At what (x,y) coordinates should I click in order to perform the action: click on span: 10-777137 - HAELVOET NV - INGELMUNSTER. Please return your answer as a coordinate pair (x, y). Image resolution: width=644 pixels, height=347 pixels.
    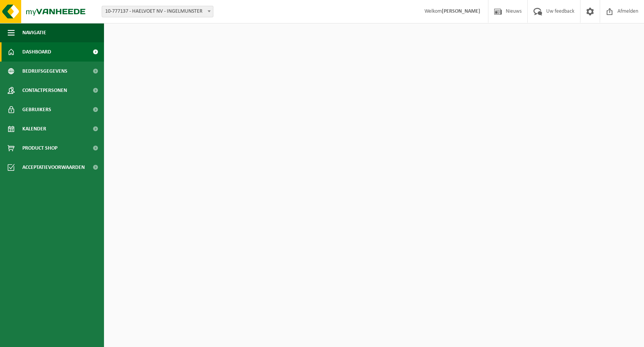
    Looking at the image, I should click on (157, 12).